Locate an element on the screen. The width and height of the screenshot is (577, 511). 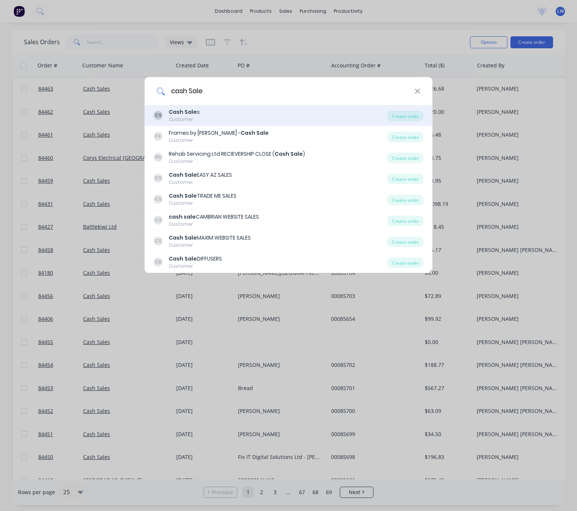
div: FS is located at coordinates (158, 136).